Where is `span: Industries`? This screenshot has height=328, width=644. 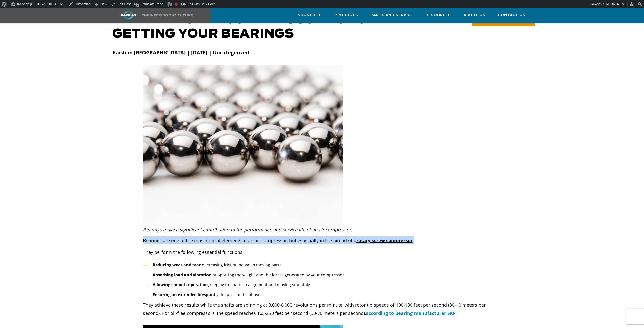 span: Industries is located at coordinates (309, 15).